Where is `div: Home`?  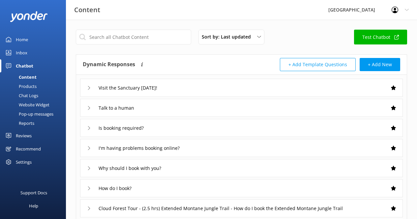 div: Home is located at coordinates (22, 40).